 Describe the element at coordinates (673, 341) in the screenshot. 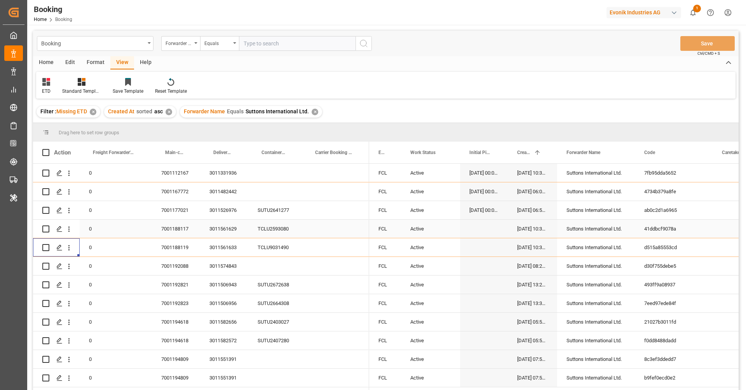

I see `div: f0dd8488dadd` at that location.